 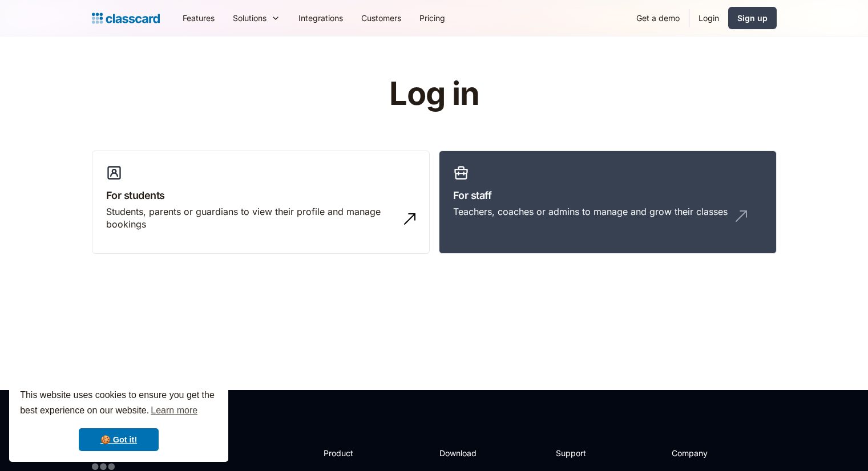 What do you see at coordinates (250, 218) in the screenshot?
I see `div: Students, parents or guardians to view their profile and manage bookings` at bounding box center [250, 218].